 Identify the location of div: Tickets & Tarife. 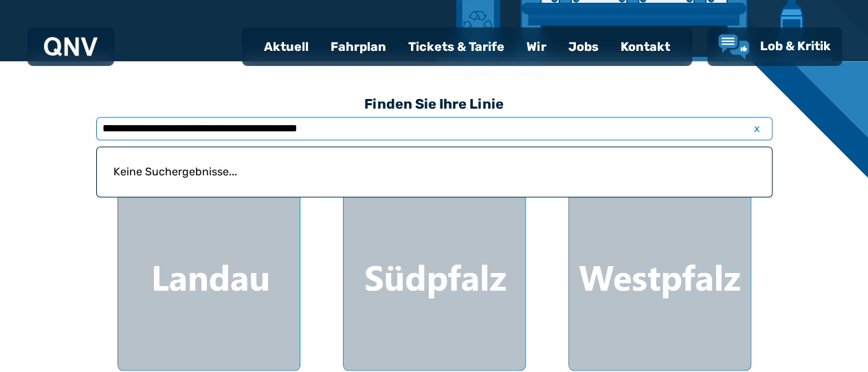
(456, 46).